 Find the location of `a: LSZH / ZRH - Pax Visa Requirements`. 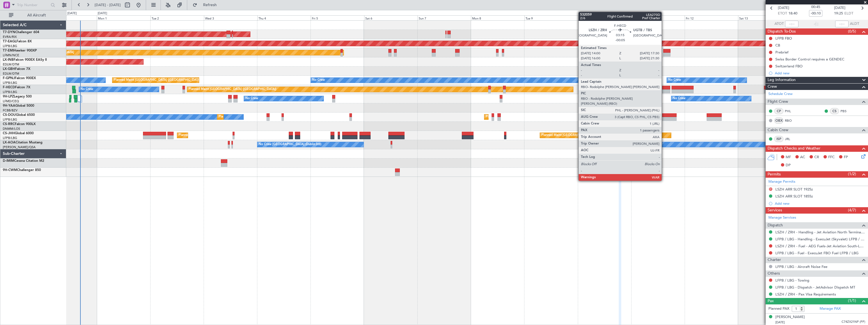

a: LSZH / ZRH - Pax Visa Requirements is located at coordinates (806, 294).